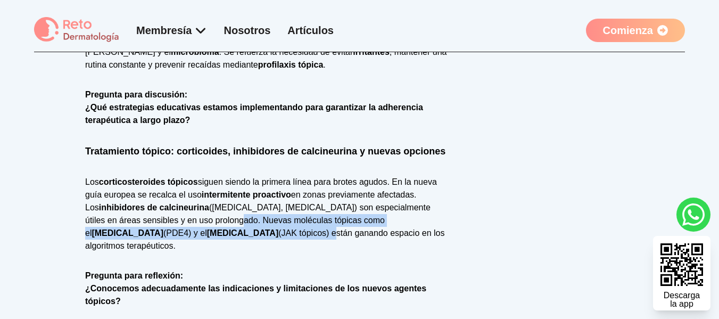 This screenshot has width=719, height=319. What do you see at coordinates (154, 207) in the screenshot?
I see `strong: inhibidores de calcineurina` at bounding box center [154, 207].